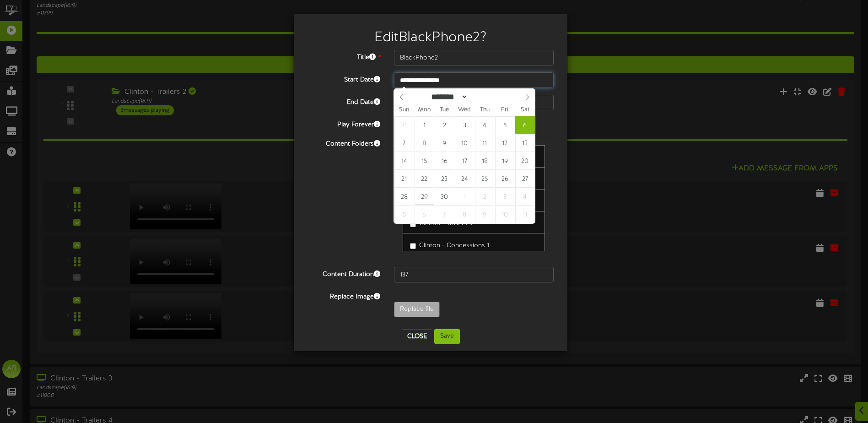 This screenshot has width=868, height=423. What do you see at coordinates (505, 110) in the screenshot?
I see `span: Fri` at bounding box center [505, 110].